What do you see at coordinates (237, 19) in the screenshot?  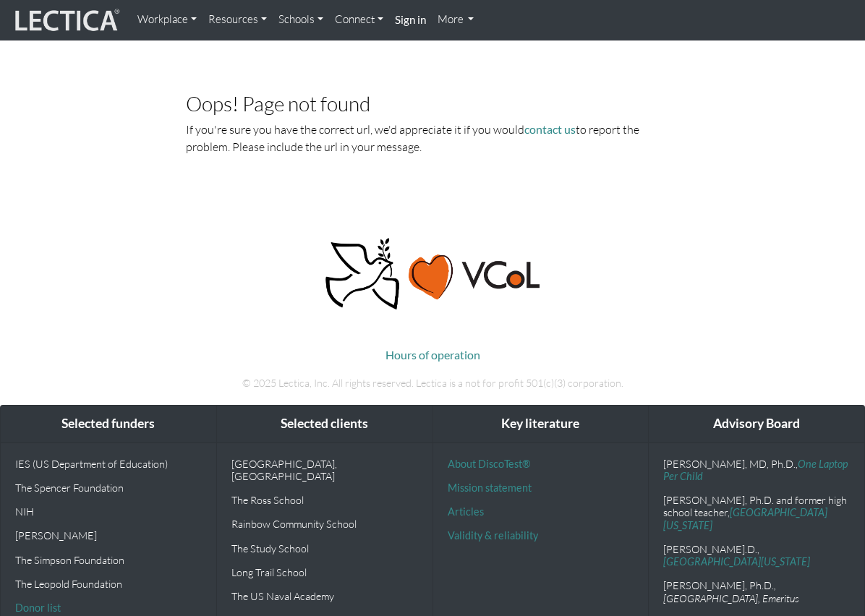 I see `a: Resources` at bounding box center [237, 19].